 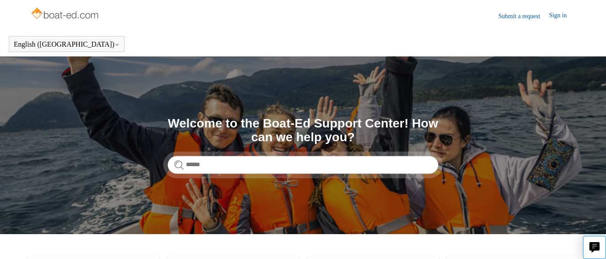 I want to click on input: Search, so click(x=303, y=165).